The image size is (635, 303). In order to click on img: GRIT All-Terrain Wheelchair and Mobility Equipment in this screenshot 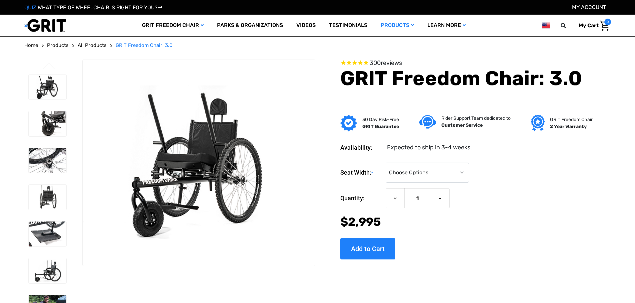, I will do `click(45, 25)`.